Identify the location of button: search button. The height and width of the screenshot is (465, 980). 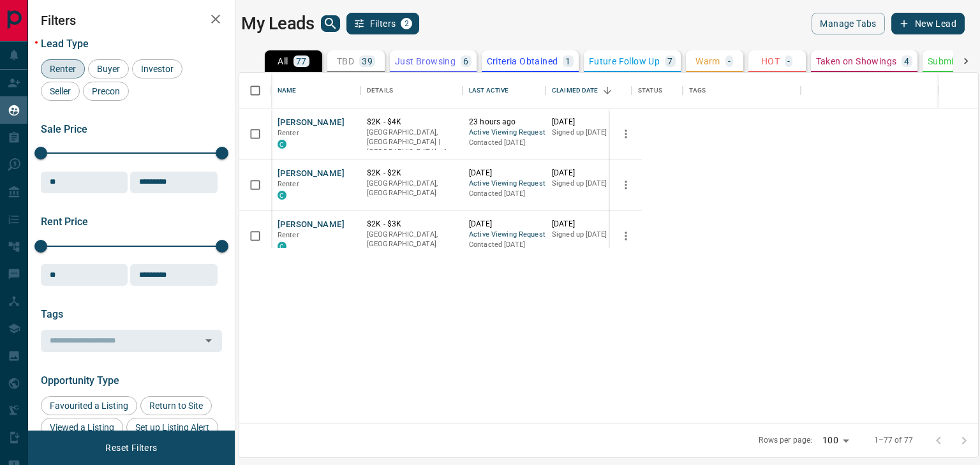
(331, 24).